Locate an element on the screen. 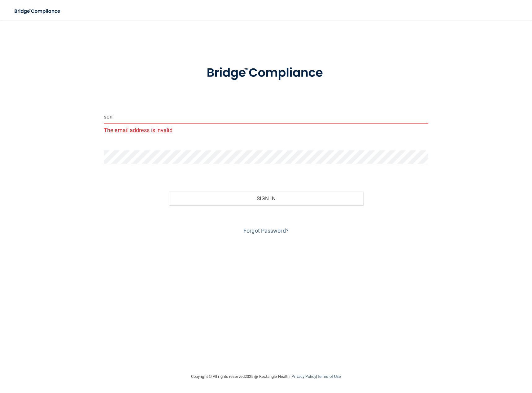 The image size is (532, 393). a: Forgot Password? is located at coordinates (266, 231).